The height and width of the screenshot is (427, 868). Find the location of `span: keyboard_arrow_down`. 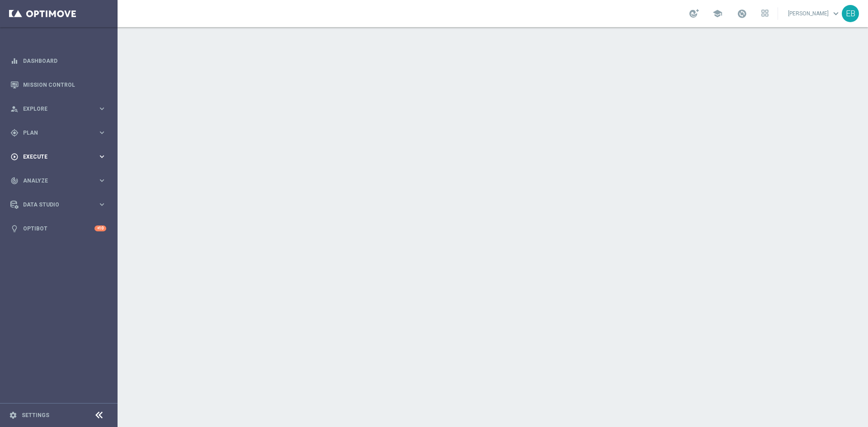

span: keyboard_arrow_down is located at coordinates (836, 14).